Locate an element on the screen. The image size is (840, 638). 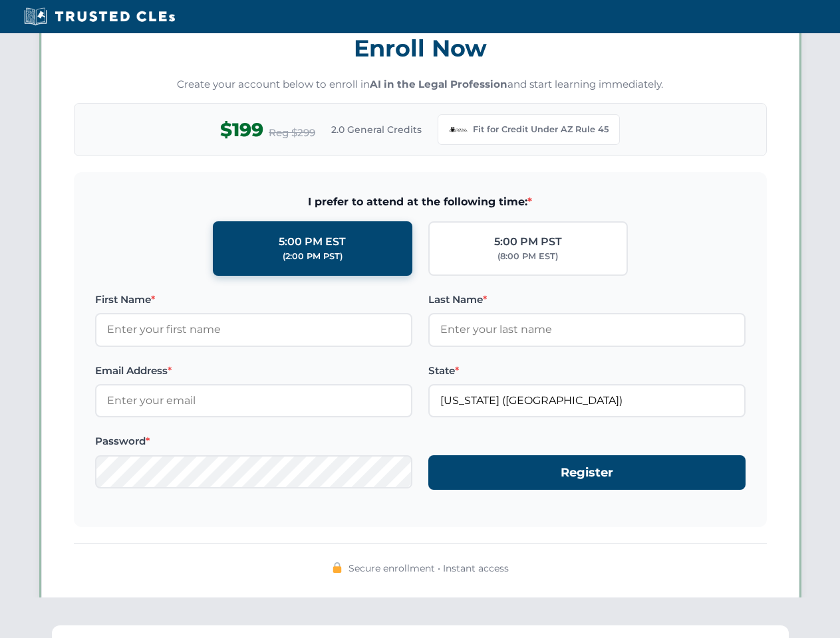
span: 2.0 General Credits is located at coordinates (377, 130).